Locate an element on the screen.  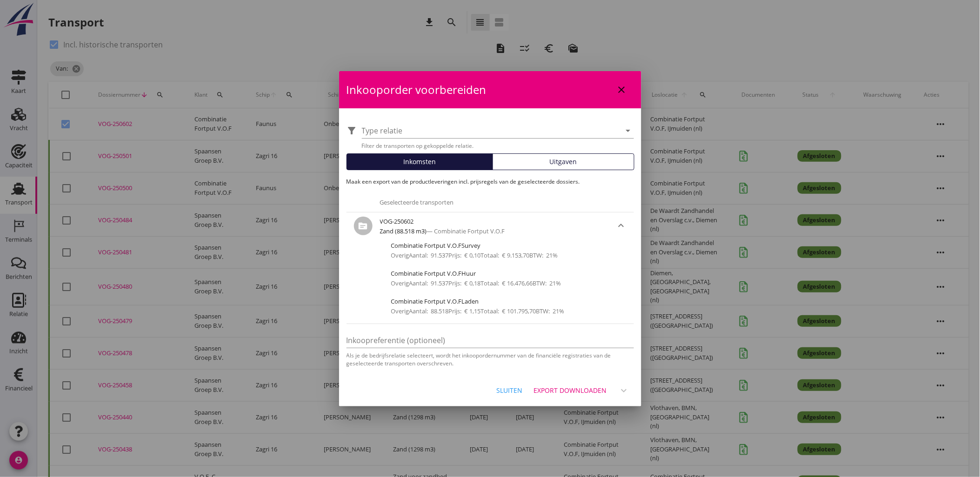
i: keyboard_arrow_down is located at coordinates (621, 225).